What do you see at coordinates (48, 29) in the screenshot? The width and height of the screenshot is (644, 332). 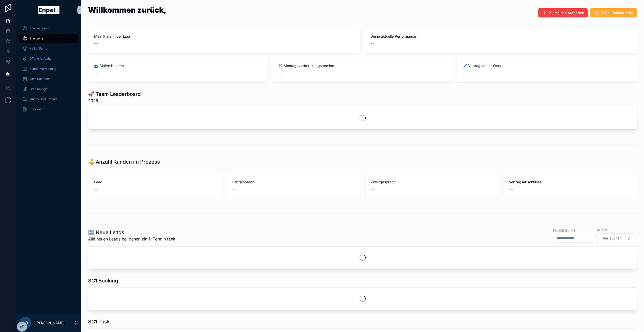 I see `a: Startseite (old)` at bounding box center [48, 29].